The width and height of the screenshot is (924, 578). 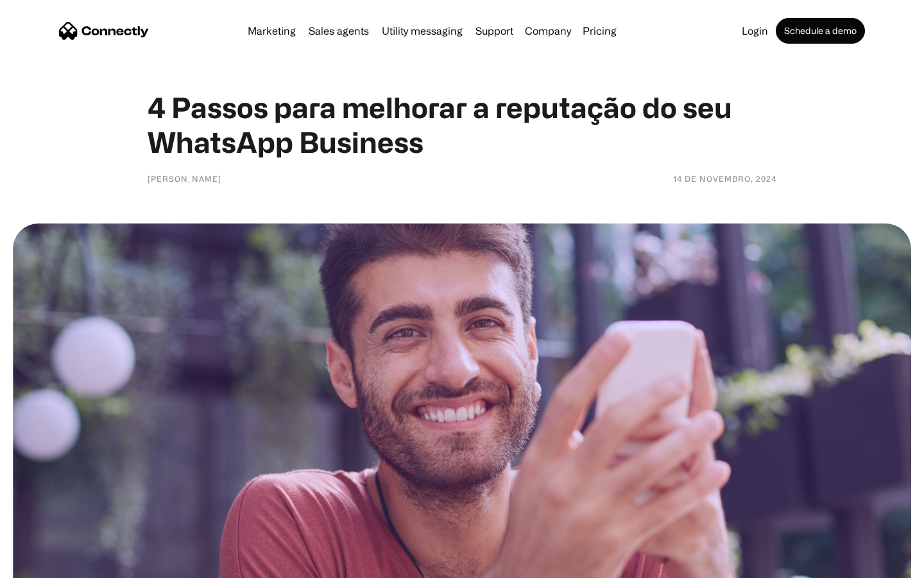 What do you see at coordinates (754, 31) in the screenshot?
I see `a: Login` at bounding box center [754, 31].